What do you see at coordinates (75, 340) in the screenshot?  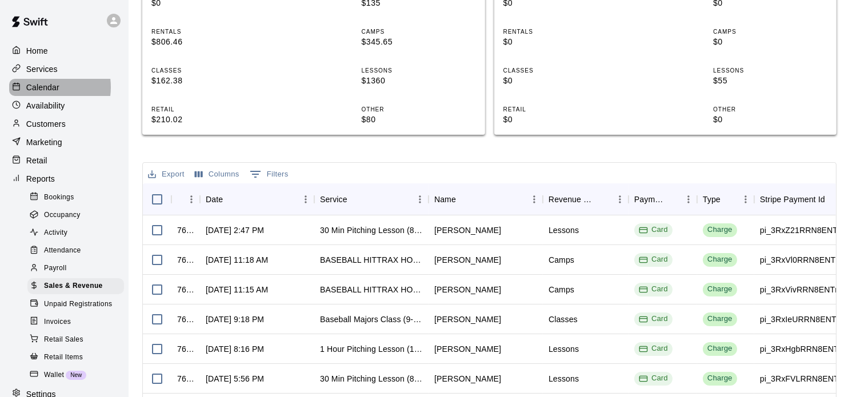 I see `div: Retail Sales` at bounding box center [75, 340].